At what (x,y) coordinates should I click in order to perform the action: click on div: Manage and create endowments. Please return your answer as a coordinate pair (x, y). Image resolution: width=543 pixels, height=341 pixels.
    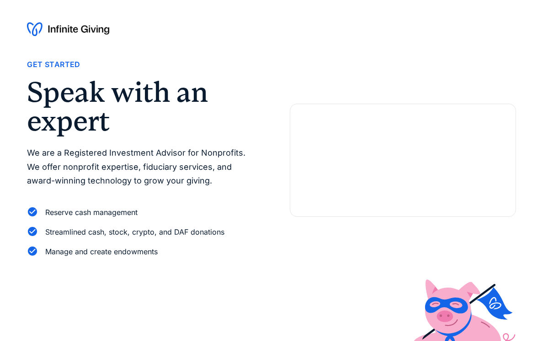
    Looking at the image, I should click on (101, 252).